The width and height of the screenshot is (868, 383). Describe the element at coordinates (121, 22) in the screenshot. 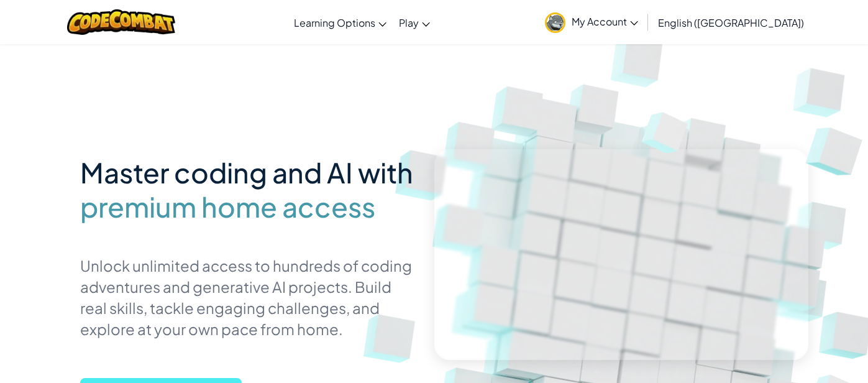

I see `a: CodeCombat logo` at that location.